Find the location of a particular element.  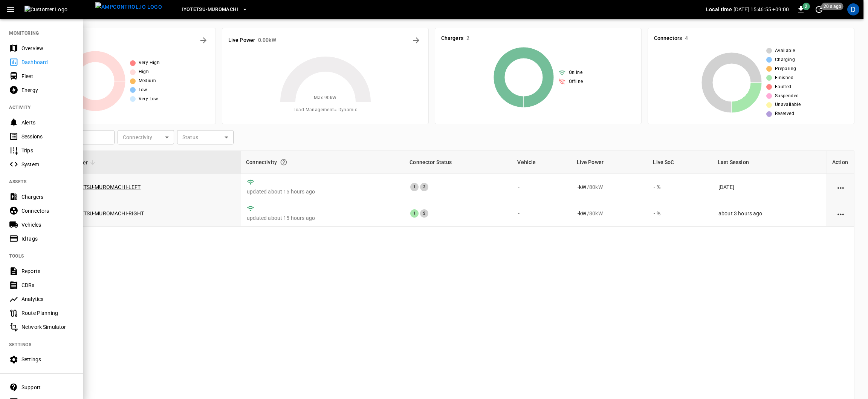

img: ampcontrol.io logo is located at coordinates (129, 6).